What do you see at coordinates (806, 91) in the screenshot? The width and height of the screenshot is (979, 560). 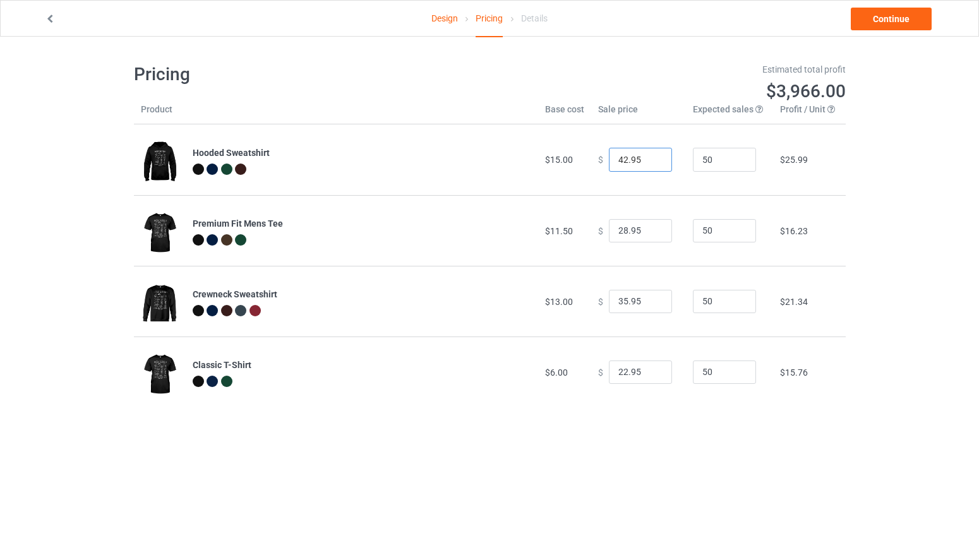 I see `span: $3,966.00` at bounding box center [806, 91].